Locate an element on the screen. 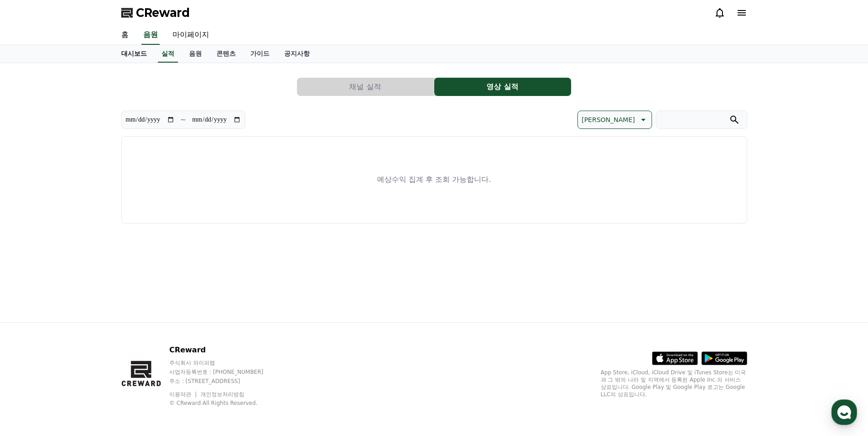  a: CReward is located at coordinates (155, 13).